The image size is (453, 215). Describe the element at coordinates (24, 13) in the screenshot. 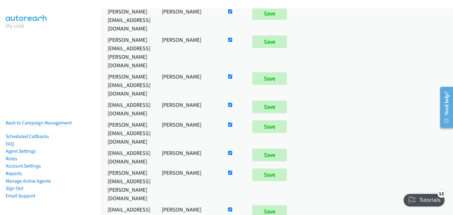

I see `button: Checklist, Tutorials, 12 incomplete tasks` at that location.